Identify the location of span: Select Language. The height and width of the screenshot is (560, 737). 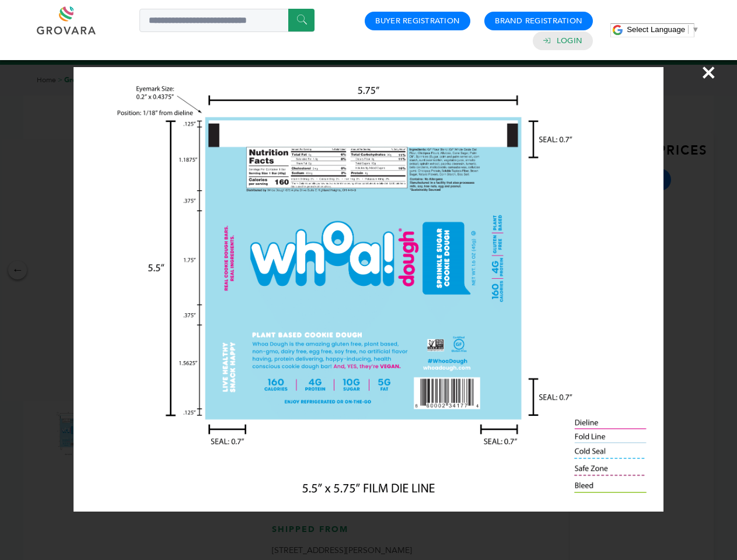
(656, 29).